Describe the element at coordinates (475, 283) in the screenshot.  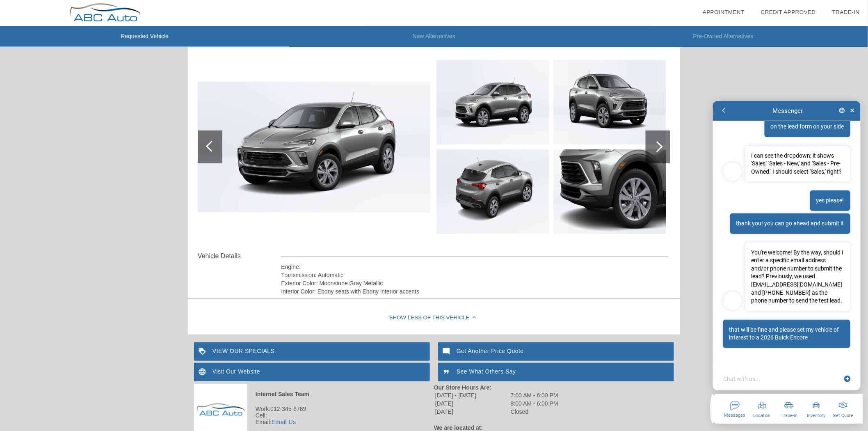
I see `div: Exterior Color: Moonstone Gray Metallic` at that location.